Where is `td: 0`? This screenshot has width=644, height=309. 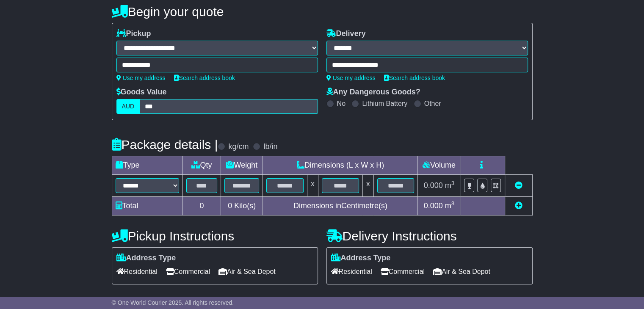
td: 0 is located at coordinates (201, 206).